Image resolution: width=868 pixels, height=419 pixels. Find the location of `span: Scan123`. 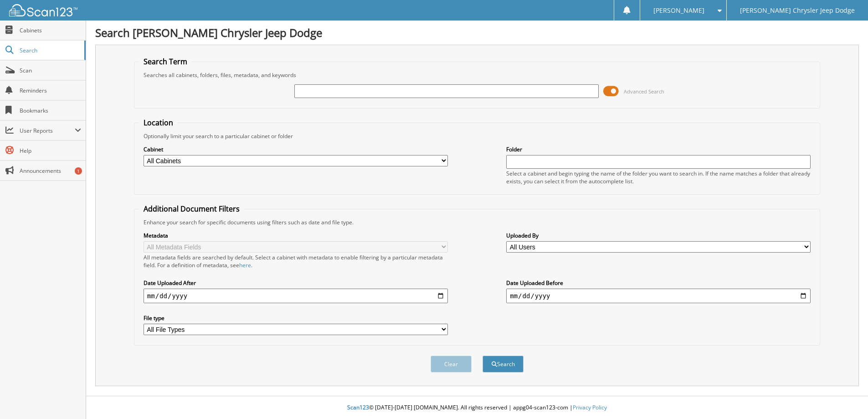

span: Scan123 is located at coordinates (358, 407).